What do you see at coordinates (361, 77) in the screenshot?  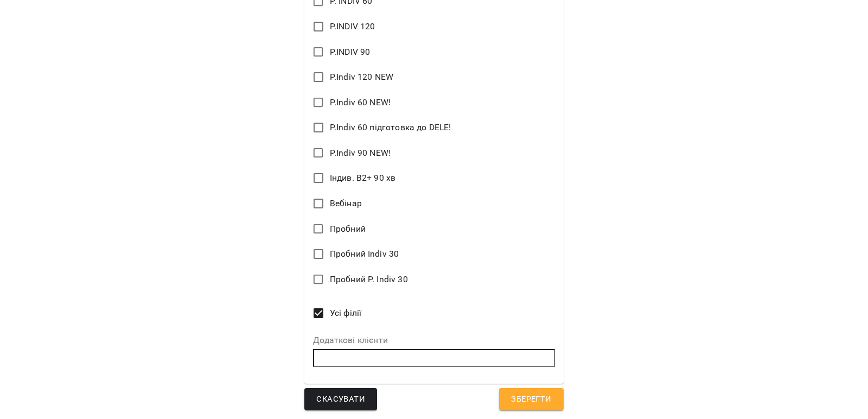 I see `span: P.Indiv 120 NEW` at bounding box center [361, 77].